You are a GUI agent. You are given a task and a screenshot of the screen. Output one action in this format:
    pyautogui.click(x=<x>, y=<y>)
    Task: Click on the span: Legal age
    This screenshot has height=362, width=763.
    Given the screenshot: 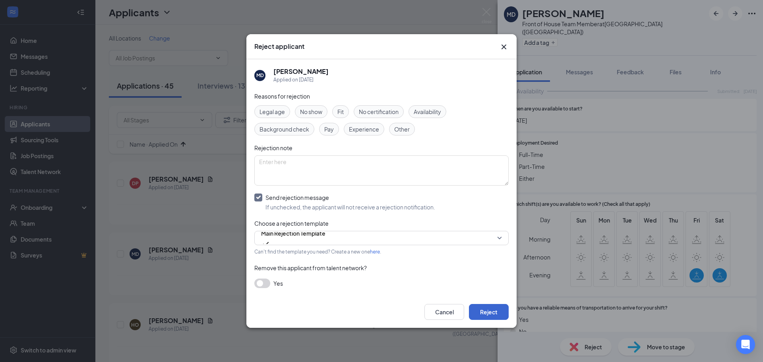 What is the action you would take?
    pyautogui.click(x=272, y=112)
    